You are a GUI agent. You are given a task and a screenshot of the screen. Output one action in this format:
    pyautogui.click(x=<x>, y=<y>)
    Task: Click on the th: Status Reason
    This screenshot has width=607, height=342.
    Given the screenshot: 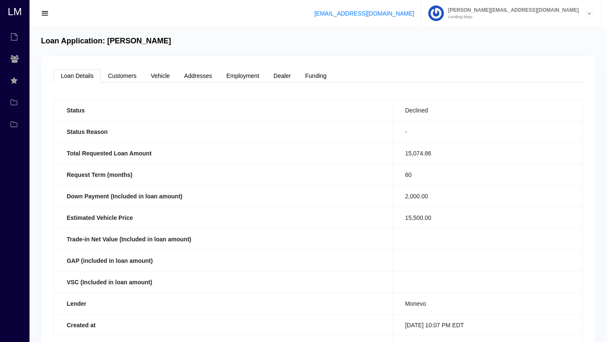 What is the action you would take?
    pyautogui.click(x=223, y=132)
    